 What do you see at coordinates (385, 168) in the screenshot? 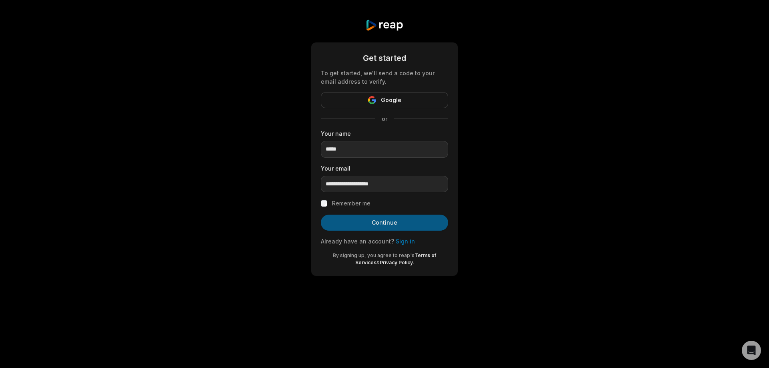
I see `label: Your email` at bounding box center [385, 168].